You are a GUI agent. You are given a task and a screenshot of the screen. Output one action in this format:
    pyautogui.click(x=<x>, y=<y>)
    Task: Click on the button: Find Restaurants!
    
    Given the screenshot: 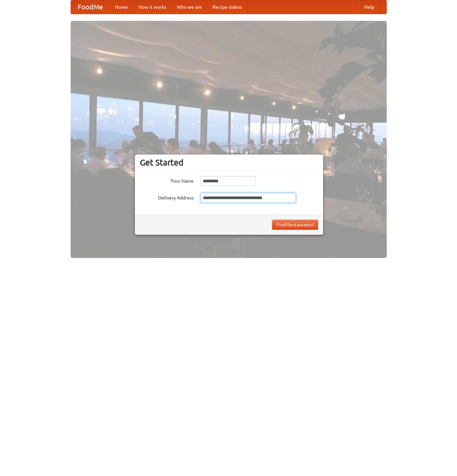 What is the action you would take?
    pyautogui.click(x=295, y=225)
    